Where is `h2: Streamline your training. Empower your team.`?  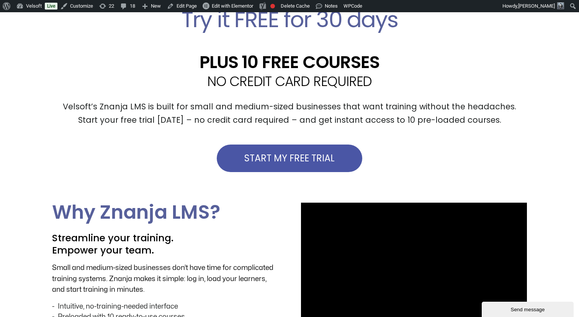 h2: Streamline your training. Empower your team. is located at coordinates (165, 245).